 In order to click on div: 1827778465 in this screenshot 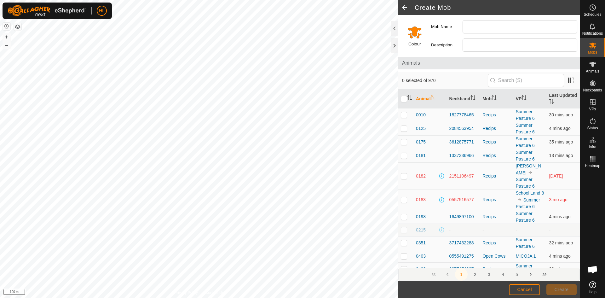, I will do `click(464, 115)`.